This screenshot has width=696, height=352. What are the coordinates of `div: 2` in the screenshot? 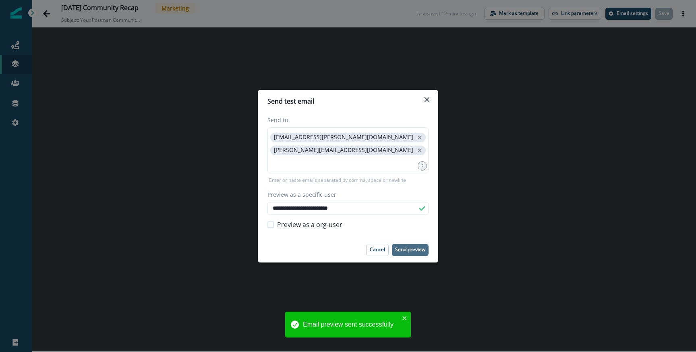 It's located at (422, 166).